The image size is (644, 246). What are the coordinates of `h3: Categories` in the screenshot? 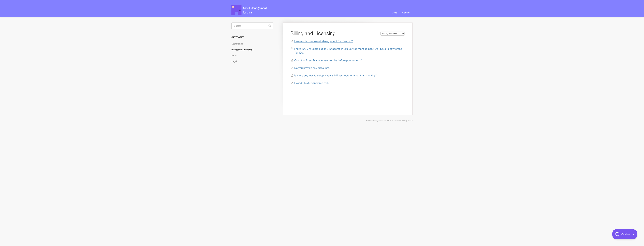 It's located at (252, 37).